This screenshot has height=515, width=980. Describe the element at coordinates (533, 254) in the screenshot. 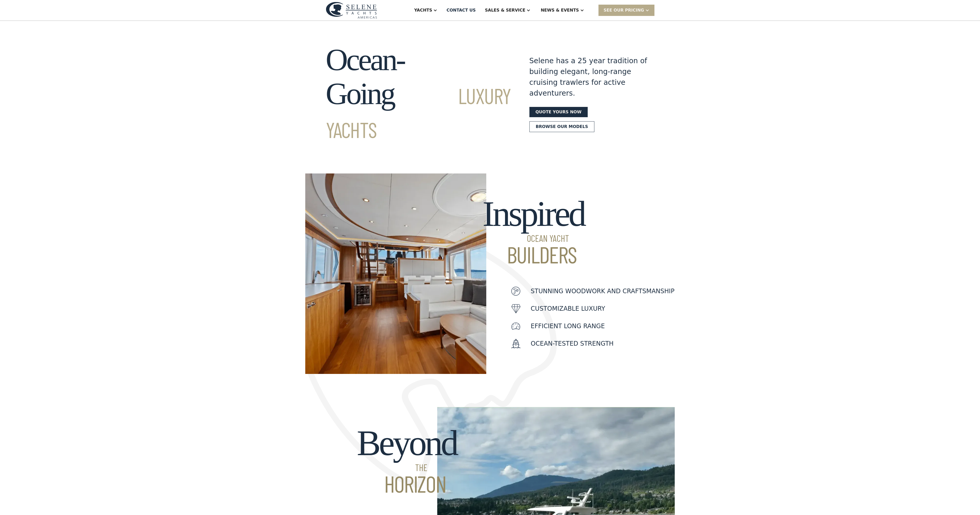

I see `span: Builders` at that location.